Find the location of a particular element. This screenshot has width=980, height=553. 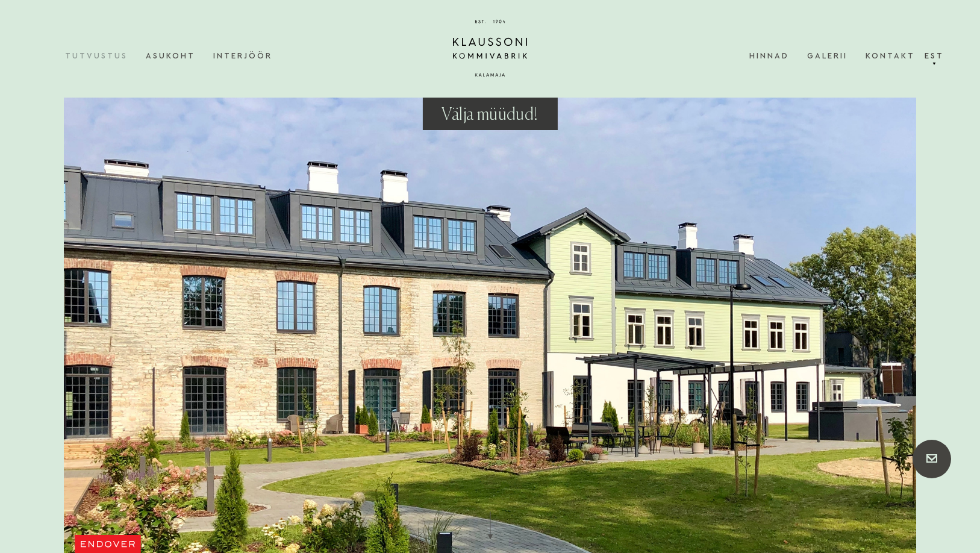

a: Est is located at coordinates (934, 55).